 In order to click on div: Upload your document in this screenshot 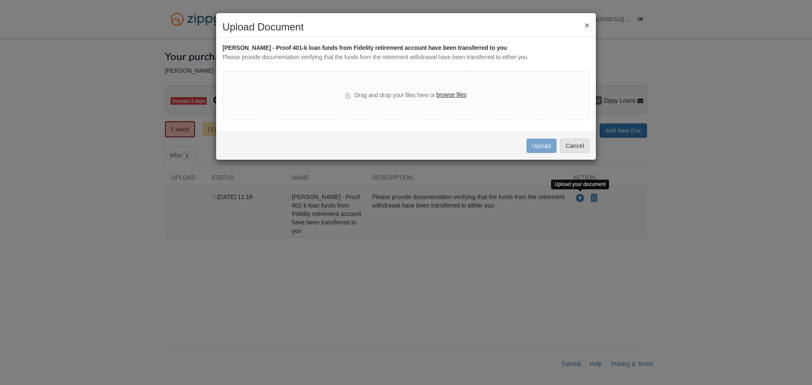, I will do `click(580, 184)`.